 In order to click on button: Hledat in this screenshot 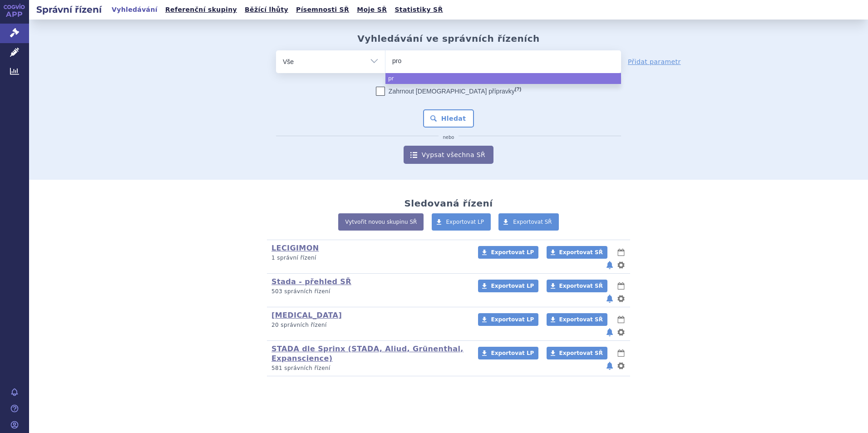, I will do `click(449, 118)`.